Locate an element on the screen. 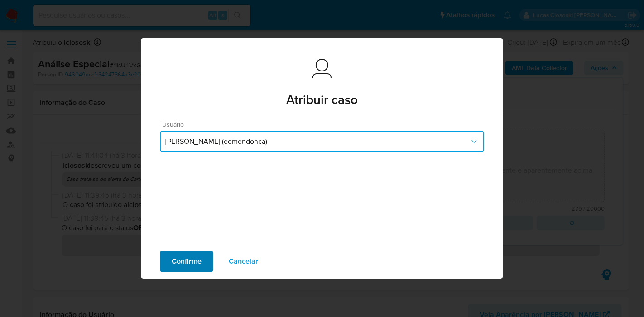 The image size is (644, 317). span: Cancelar is located at coordinates (243, 262).